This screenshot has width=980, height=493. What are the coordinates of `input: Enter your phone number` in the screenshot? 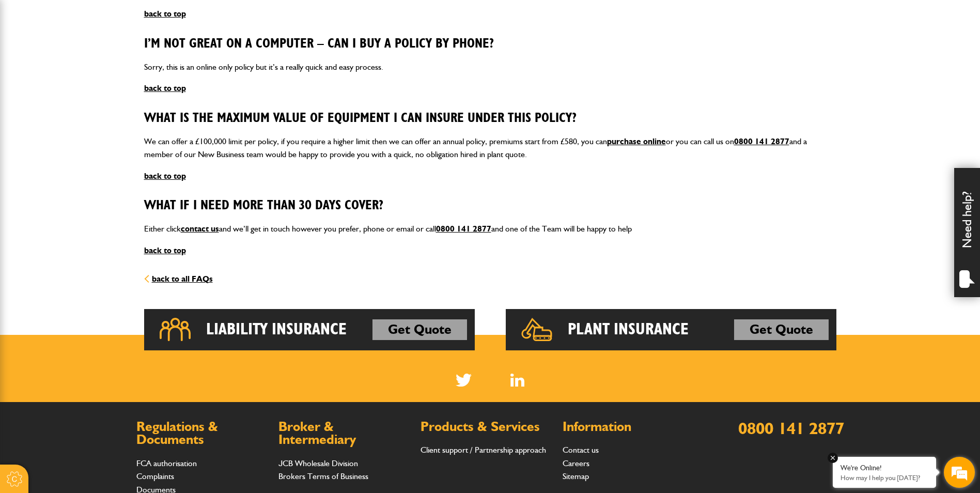 It's located at (100, 168).